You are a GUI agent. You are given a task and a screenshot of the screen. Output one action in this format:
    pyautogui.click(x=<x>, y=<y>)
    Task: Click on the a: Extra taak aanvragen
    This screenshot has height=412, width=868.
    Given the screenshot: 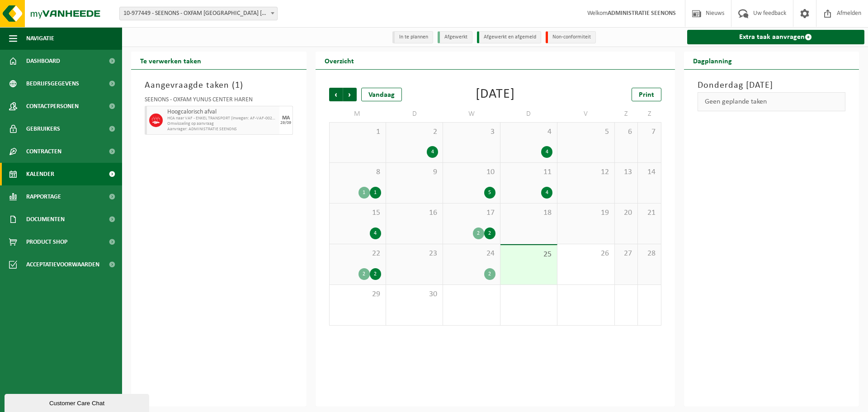 What is the action you would take?
    pyautogui.click(x=776, y=37)
    